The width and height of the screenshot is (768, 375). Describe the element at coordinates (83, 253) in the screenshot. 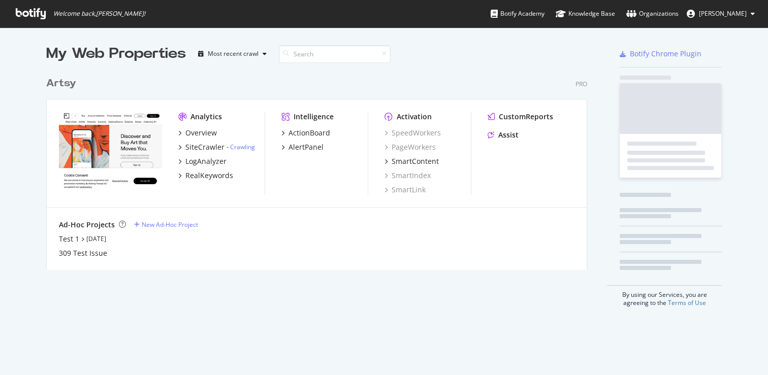

I see `a: 309 Test Issue` at that location.